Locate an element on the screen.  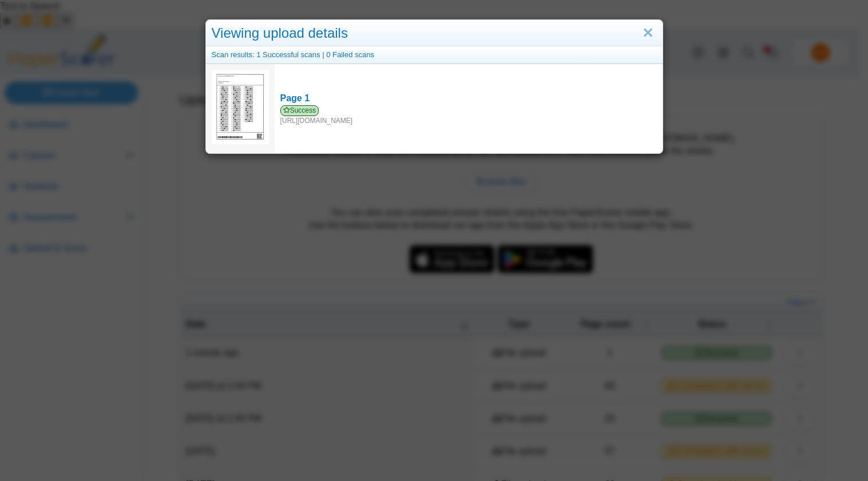
div: Viewing upload details is located at coordinates (434, 33).